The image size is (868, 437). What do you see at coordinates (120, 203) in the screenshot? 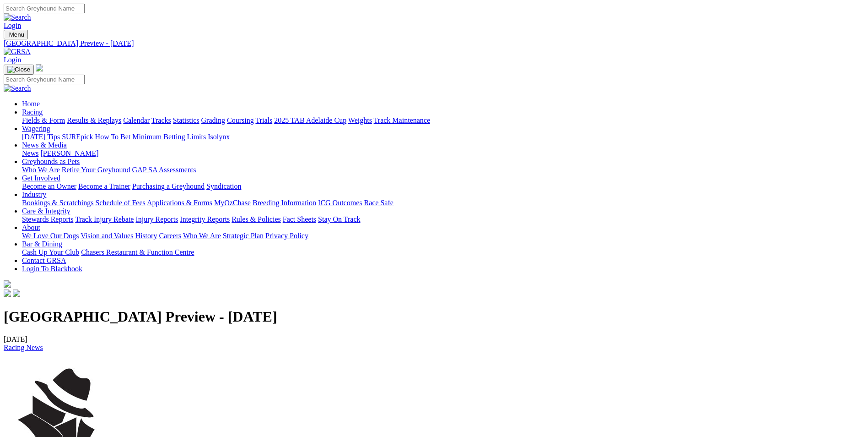
I see `a: Schedule of Fees` at bounding box center [120, 203].